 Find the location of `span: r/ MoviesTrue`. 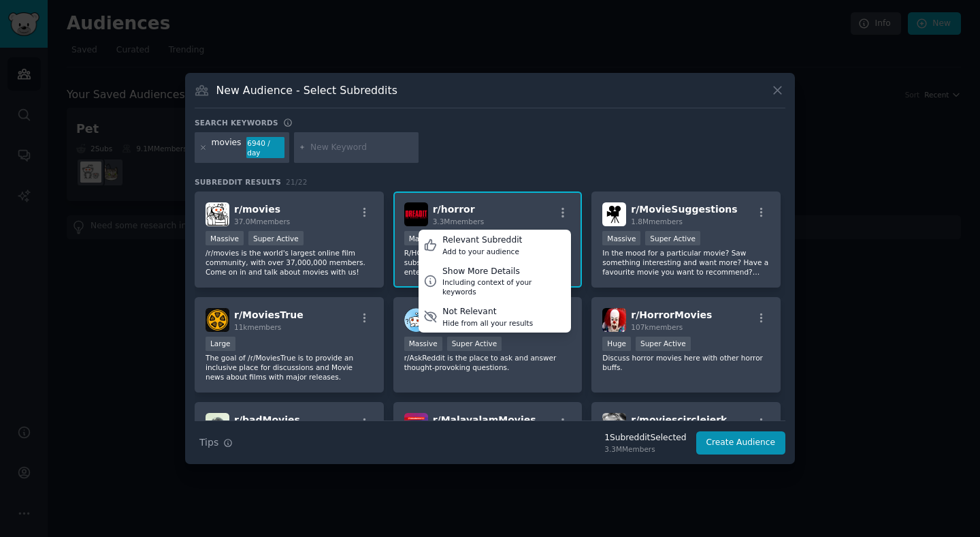

span: r/ MoviesTrue is located at coordinates (269, 315).